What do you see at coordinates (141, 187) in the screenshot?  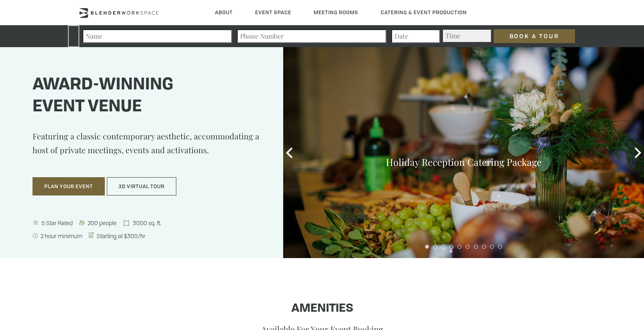 I see `button: 3D Virtual Tour` at bounding box center [141, 187].